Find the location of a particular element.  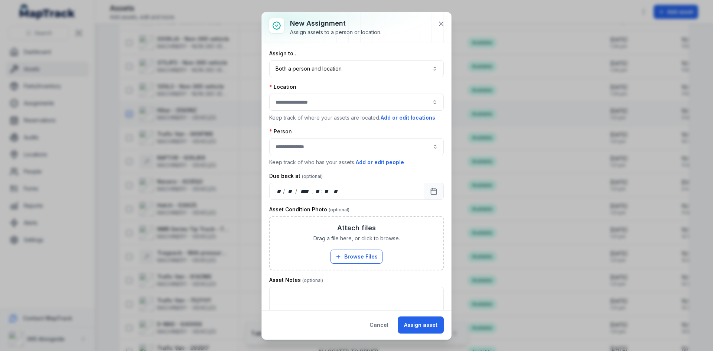

label: Assign to... is located at coordinates (283, 53).